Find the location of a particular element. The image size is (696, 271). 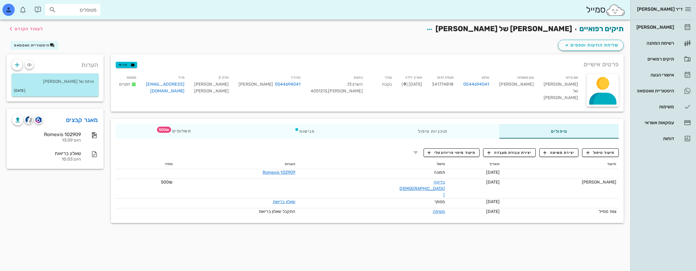

a: דוחות is located at coordinates (663, 138).